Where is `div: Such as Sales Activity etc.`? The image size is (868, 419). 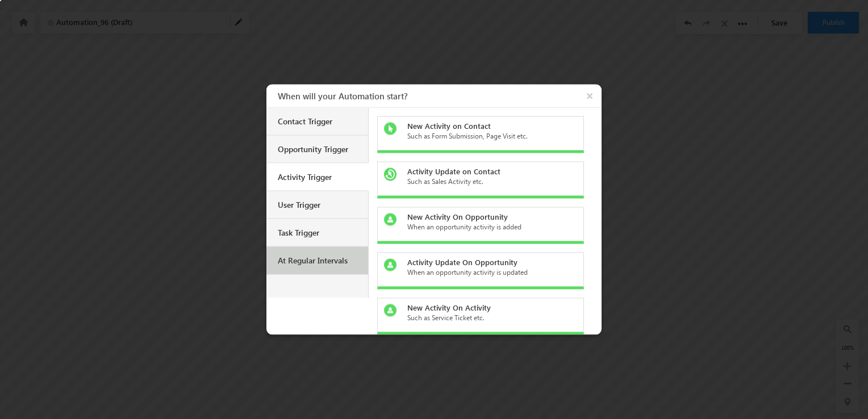 div: Such as Sales Activity etc. is located at coordinates (488, 182).